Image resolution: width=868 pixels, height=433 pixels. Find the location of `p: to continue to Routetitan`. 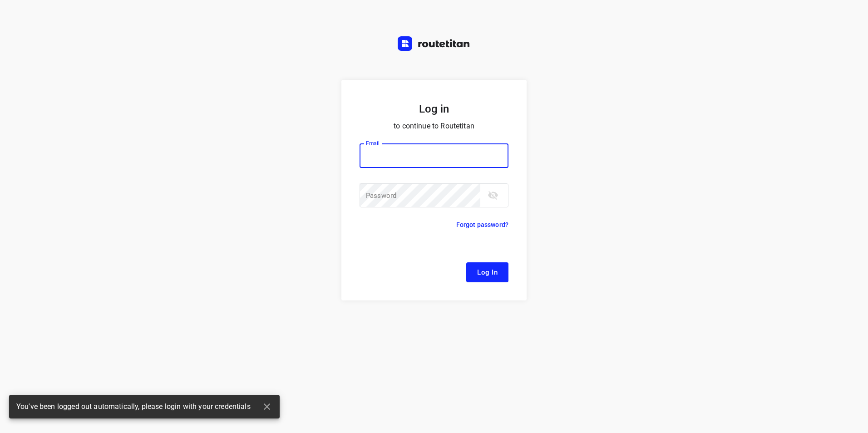

p: to continue to Routetitan is located at coordinates (434, 126).